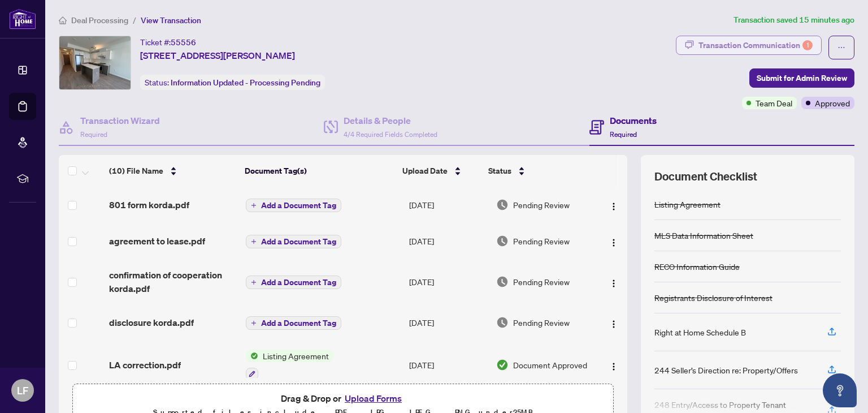  What do you see at coordinates (726, 369) in the screenshot?
I see `div: 244 Seller’s Direction re: Property/Offers` at bounding box center [726, 369].